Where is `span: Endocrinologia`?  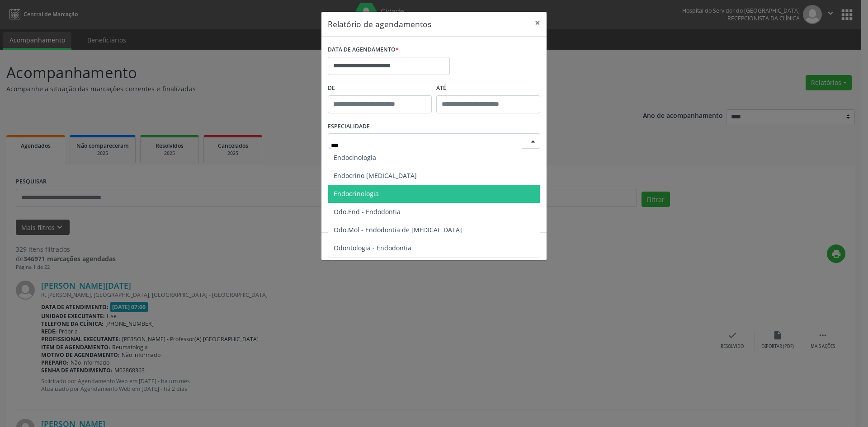 span: Endocrinologia is located at coordinates (356, 193).